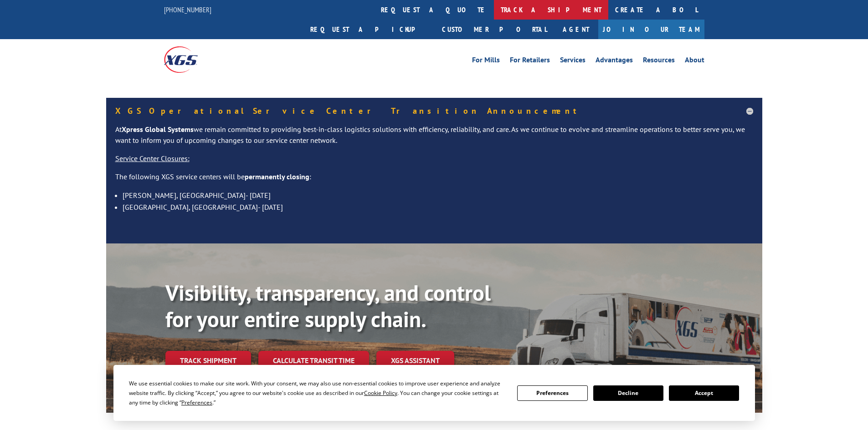 This screenshot has height=430, width=868. What do you see at coordinates (530, 62) in the screenshot?
I see `a: For Retailers` at bounding box center [530, 62].